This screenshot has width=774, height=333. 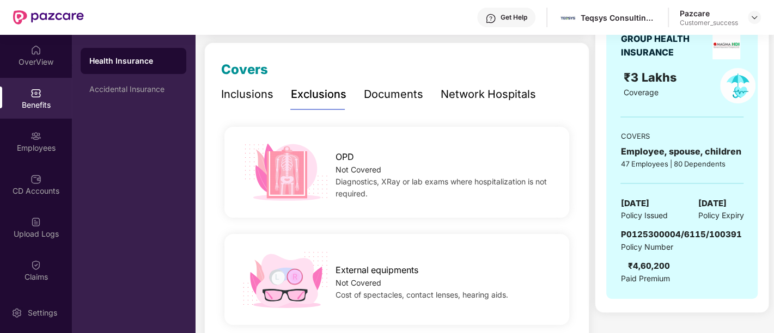 I want to click on img: svg+xml;base64,PHN2ZyBpZD0iRHJvcGRvd24tMzJ4MzIiIHhtbG5zPSJodHRwOi8vd3d3LnczLm9yZy8yMDAwL3N2ZyIgd2..., so click(x=754, y=17).